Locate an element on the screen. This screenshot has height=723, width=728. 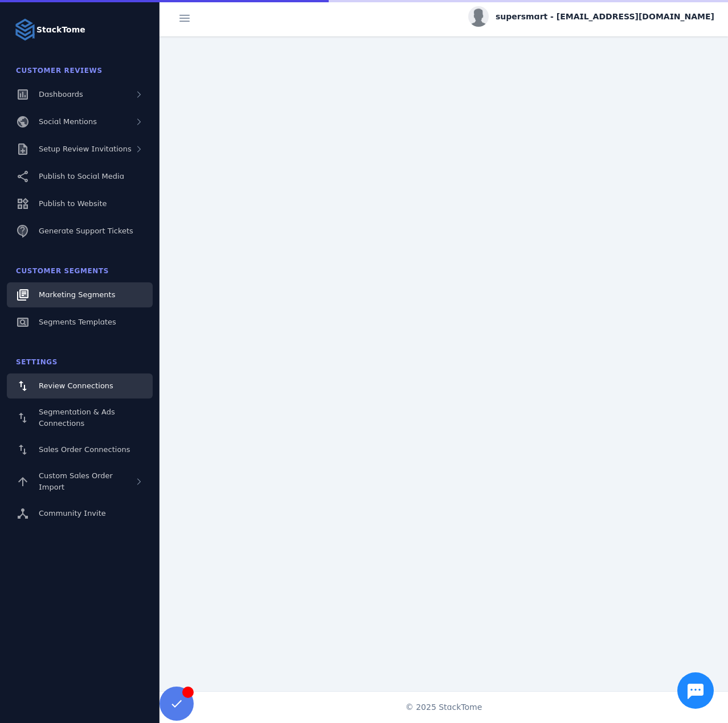
span: Social Mentions is located at coordinates (68, 121).